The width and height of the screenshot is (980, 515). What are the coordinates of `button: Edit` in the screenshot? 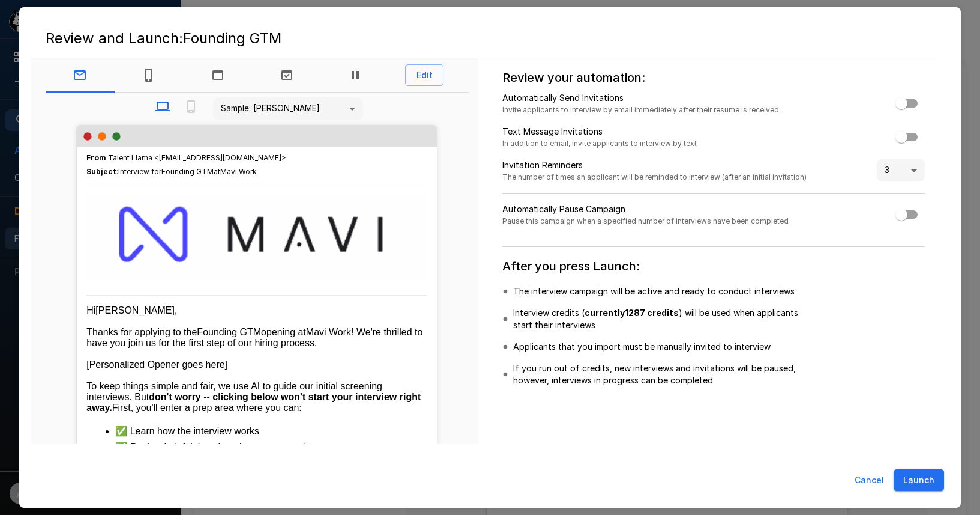 It's located at (425, 75).